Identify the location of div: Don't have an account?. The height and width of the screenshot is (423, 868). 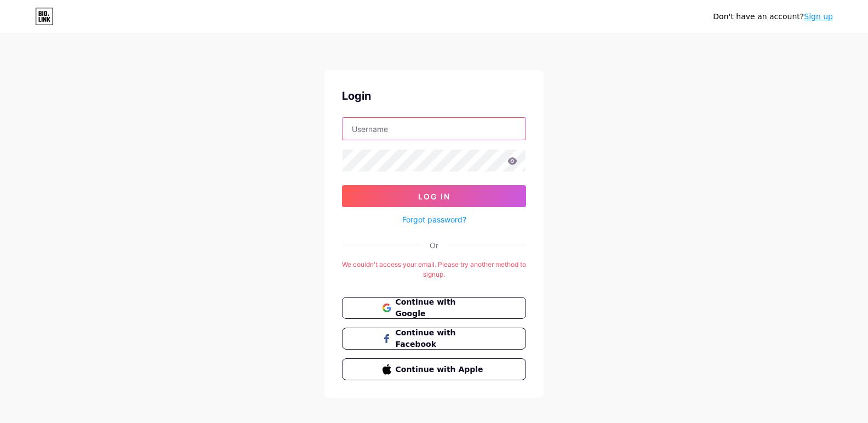
(773, 16).